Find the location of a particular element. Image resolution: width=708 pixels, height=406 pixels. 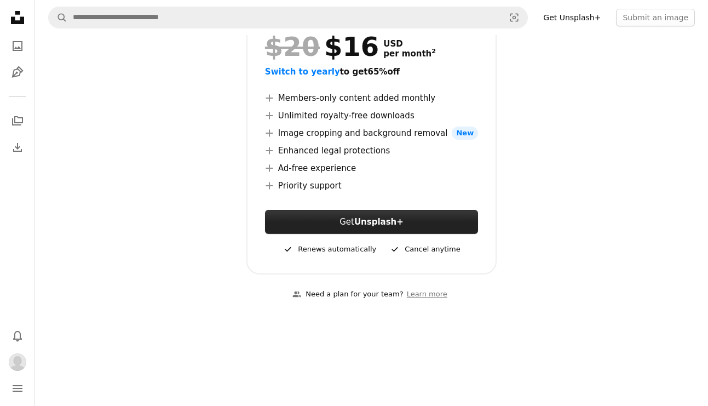

button: Menu is located at coordinates (18, 388).